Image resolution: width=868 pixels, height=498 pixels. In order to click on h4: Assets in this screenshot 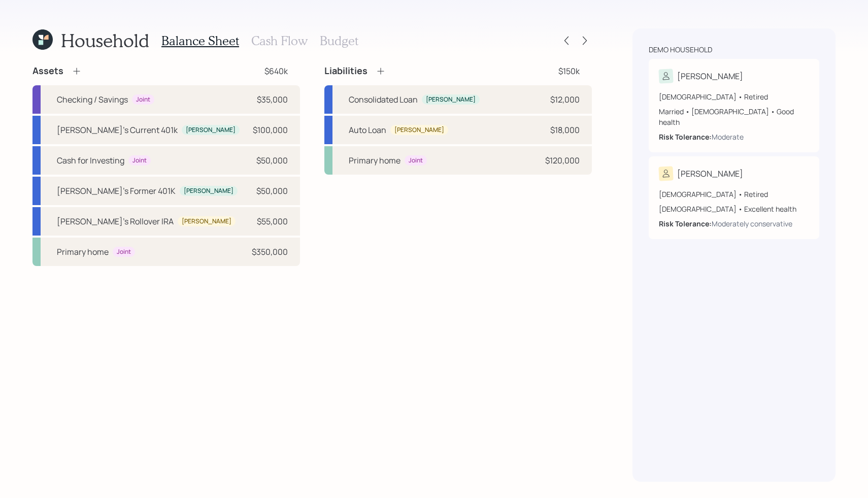, I will do `click(48, 71)`.